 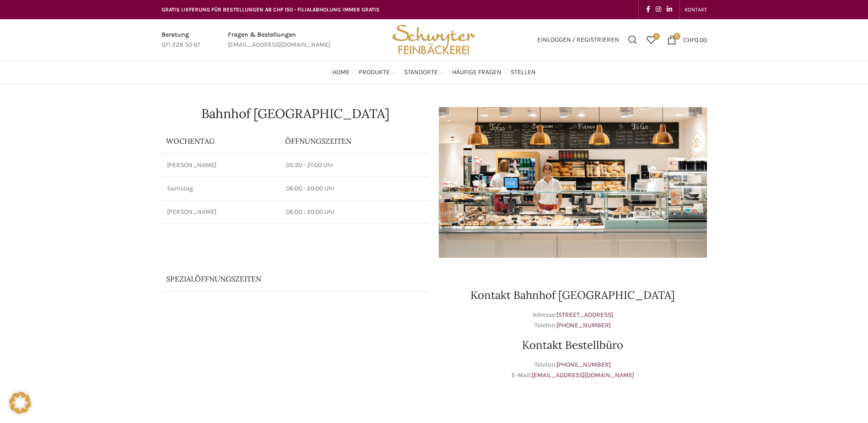 What do you see at coordinates (221, 189) in the screenshot?
I see `p: Samstag` at bounding box center [221, 189].